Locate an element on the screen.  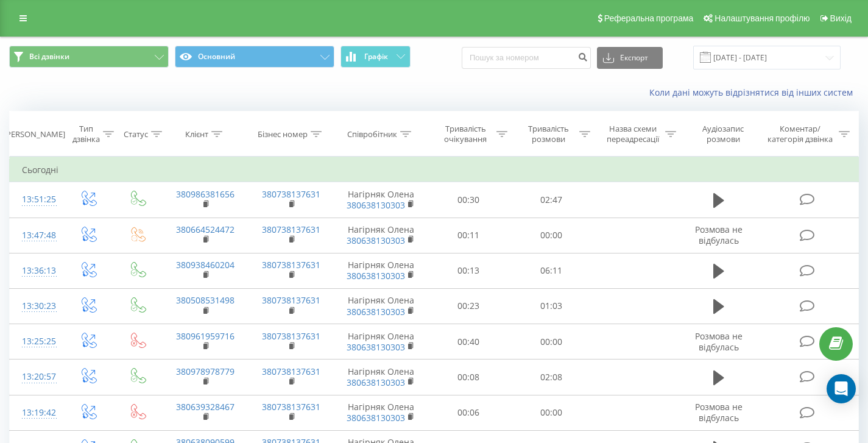
div: Тривалість розмови is located at coordinates (549, 134).